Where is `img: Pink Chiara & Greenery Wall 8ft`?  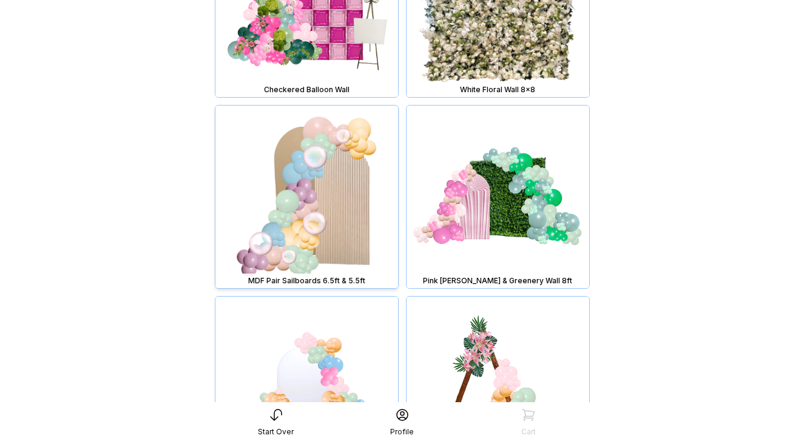 img: Pink Chiara & Greenery Wall 8ft is located at coordinates (498, 197).